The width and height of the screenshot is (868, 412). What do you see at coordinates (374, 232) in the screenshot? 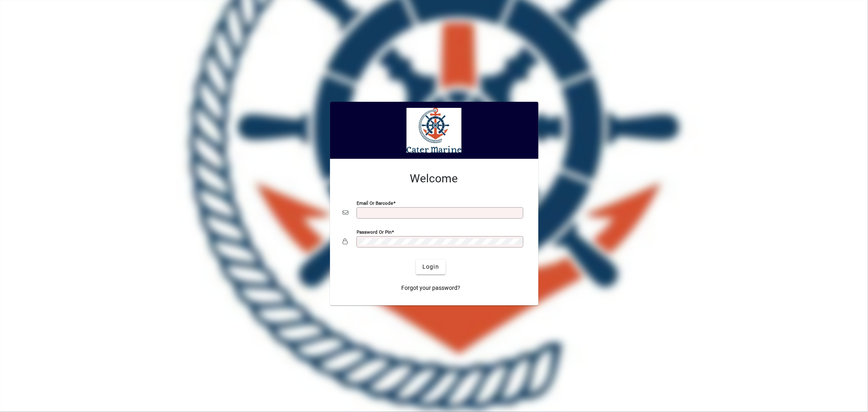
I see `mat-label: Password or Pin` at bounding box center [374, 232].